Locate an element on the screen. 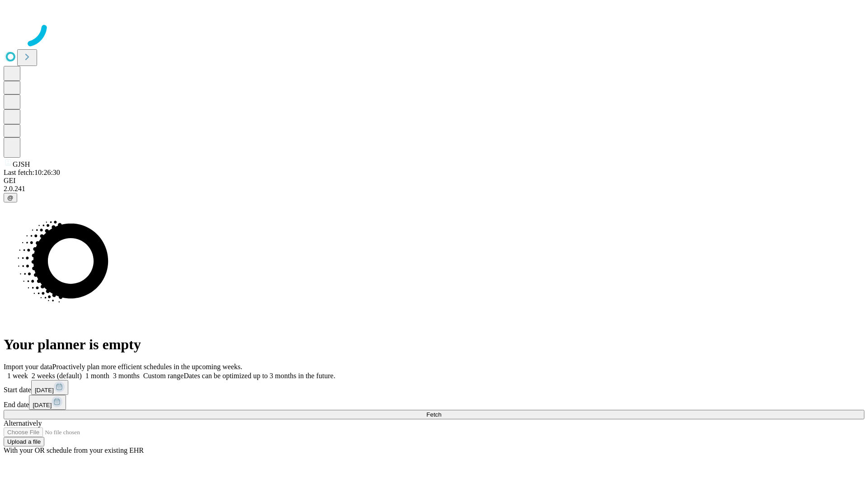 The height and width of the screenshot is (488, 868). span: Alternatively is located at coordinates (22, 423).